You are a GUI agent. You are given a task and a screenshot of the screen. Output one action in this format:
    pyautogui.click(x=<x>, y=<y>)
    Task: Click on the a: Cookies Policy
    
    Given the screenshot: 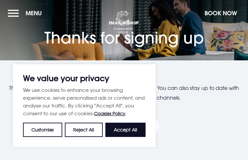 What is the action you would take?
    pyautogui.click(x=110, y=113)
    